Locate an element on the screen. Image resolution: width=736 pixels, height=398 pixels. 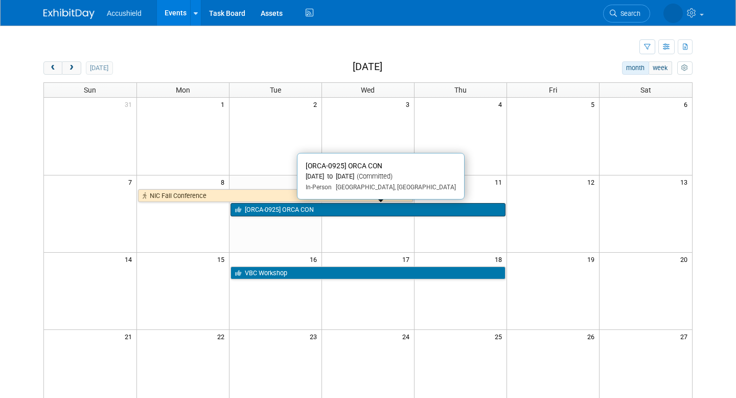
span: Search is located at coordinates (629, 13).